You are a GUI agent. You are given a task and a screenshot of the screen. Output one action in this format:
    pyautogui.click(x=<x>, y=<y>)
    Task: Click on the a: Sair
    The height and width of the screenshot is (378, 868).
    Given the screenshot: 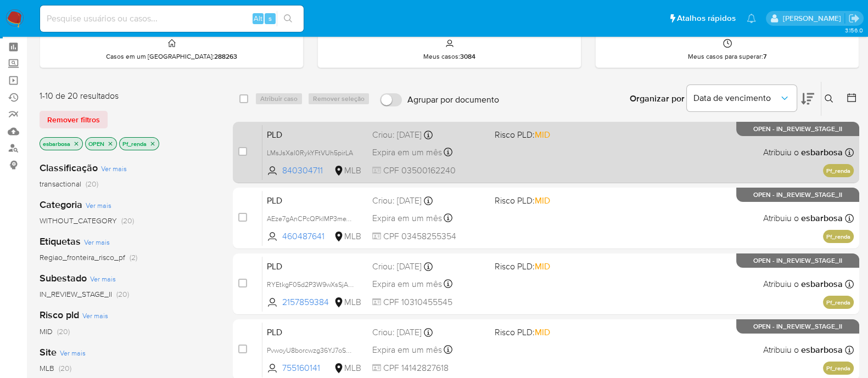 What is the action you would take?
    pyautogui.click(x=854, y=18)
    